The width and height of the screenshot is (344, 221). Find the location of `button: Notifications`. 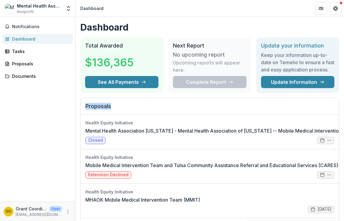

button: Notifications is located at coordinates (37, 27).